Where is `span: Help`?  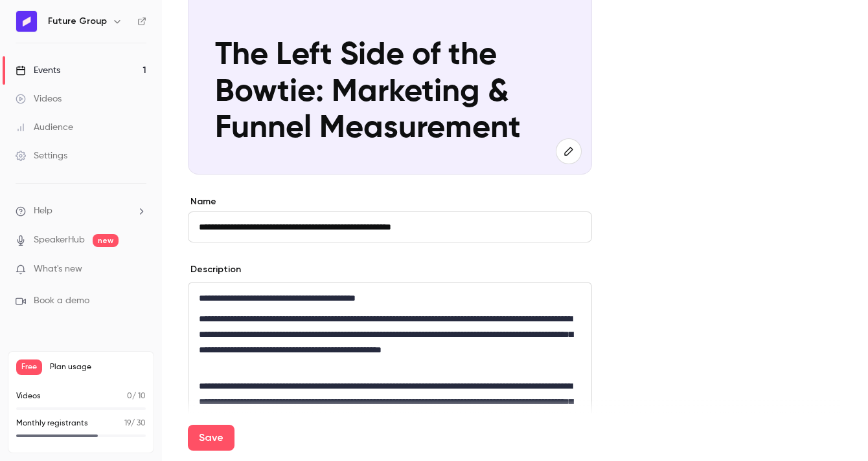 span: Help is located at coordinates (43, 211).